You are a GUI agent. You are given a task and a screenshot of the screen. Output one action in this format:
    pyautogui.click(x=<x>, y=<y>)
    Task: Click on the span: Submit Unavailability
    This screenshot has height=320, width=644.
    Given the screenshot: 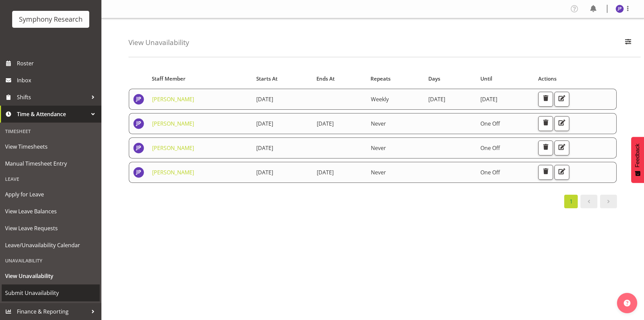 What is the action you would take?
    pyautogui.click(x=51, y=293)
    